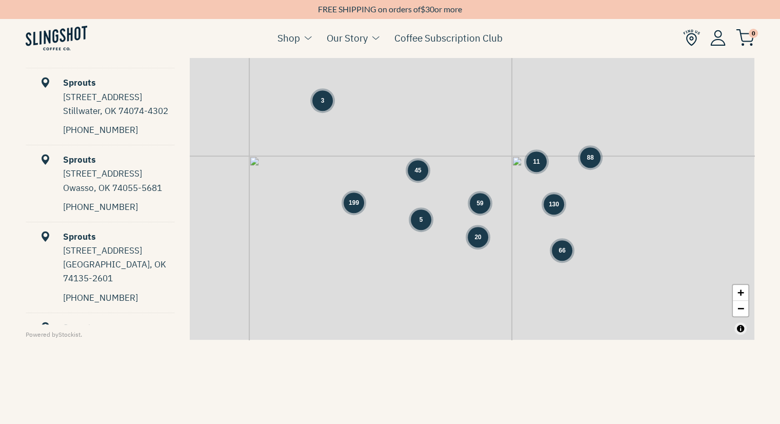  What do you see at coordinates (430, 9) in the screenshot?
I see `span: 30` at bounding box center [430, 9].